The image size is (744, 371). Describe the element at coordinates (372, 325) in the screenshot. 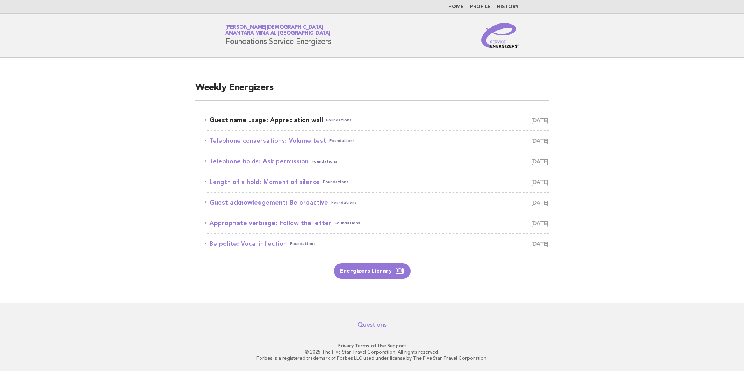

I see `a: Questions` at that location.